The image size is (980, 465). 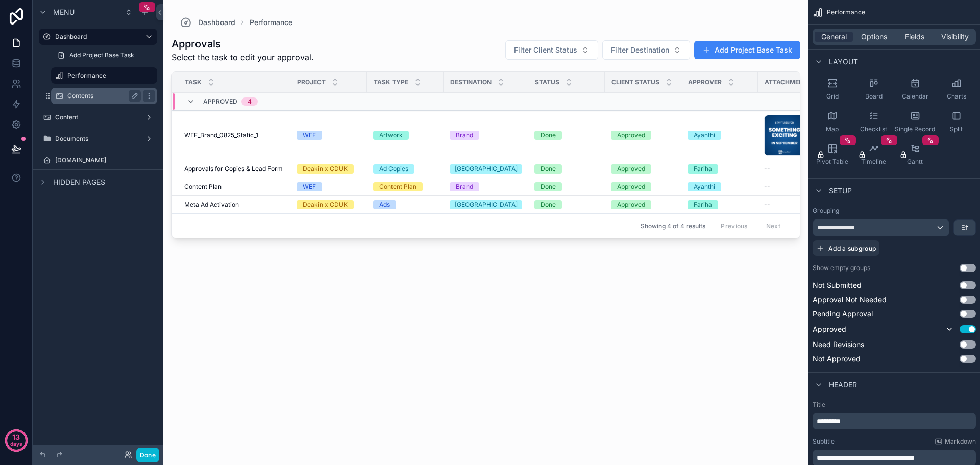 What do you see at coordinates (79, 182) in the screenshot?
I see `span: Hidden pages` at bounding box center [79, 182].